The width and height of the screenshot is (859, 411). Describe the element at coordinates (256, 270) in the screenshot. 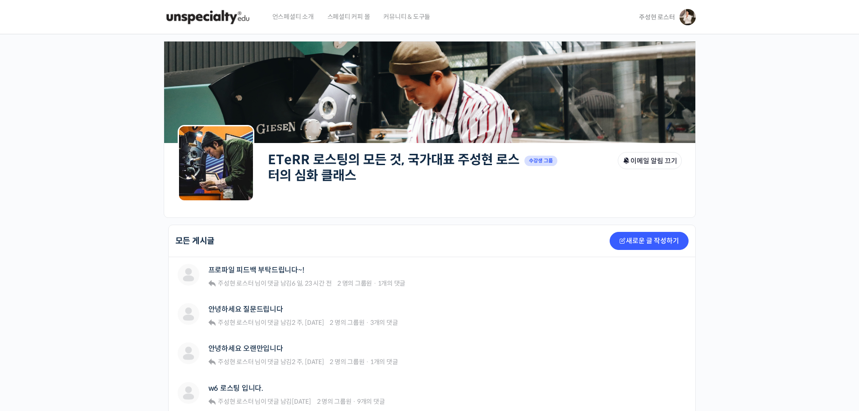

I see `a: 프로파일 피드백 부탁드립니다~!` at that location.